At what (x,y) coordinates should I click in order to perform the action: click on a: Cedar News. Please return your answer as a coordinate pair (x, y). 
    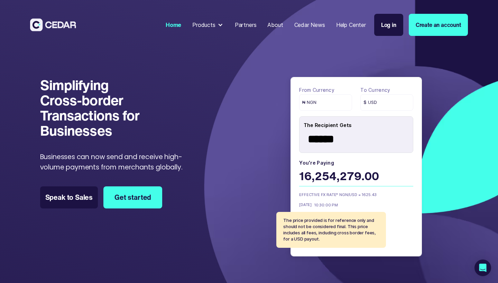
    Looking at the image, I should click on (309, 25).